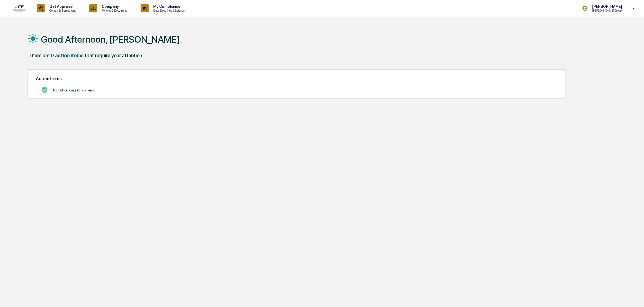  Describe the element at coordinates (39, 55) in the screenshot. I see `div: There are` at that location.